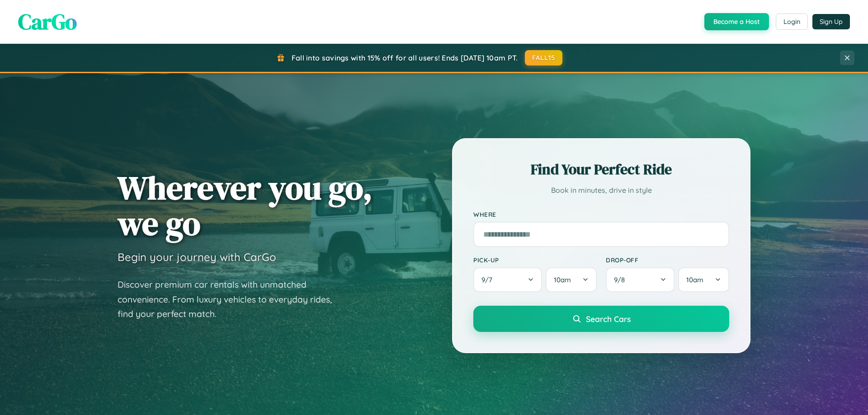 The image size is (868, 415). What do you see at coordinates (831, 22) in the screenshot?
I see `button: Sign Up` at bounding box center [831, 22].